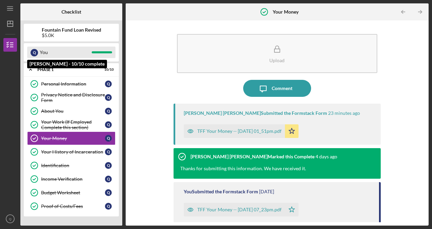  What do you see at coordinates (71, 35) in the screenshot?
I see `div: $5.0K` at bounding box center [71, 35].